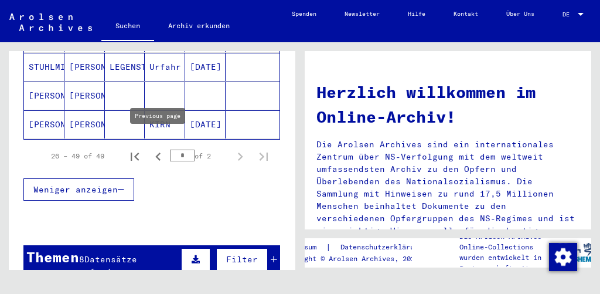  What do you see at coordinates (563, 256) in the screenshot?
I see `div: Zustimmung ändern` at bounding box center [563, 256].